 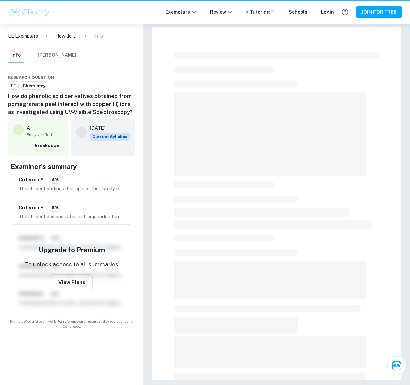 I want to click on p: Exemplars, so click(x=181, y=12).